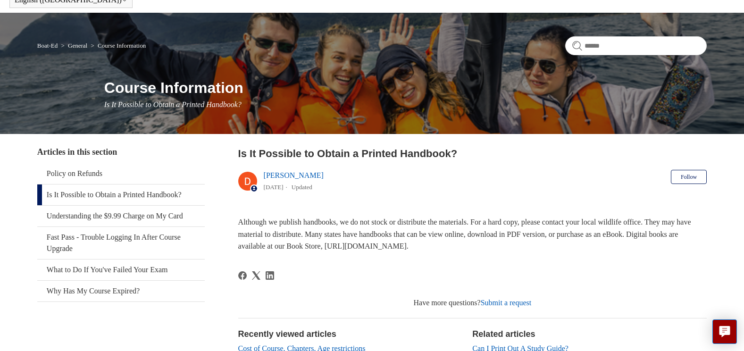 This screenshot has width=744, height=351. I want to click on a: Facebook, so click(243, 276).